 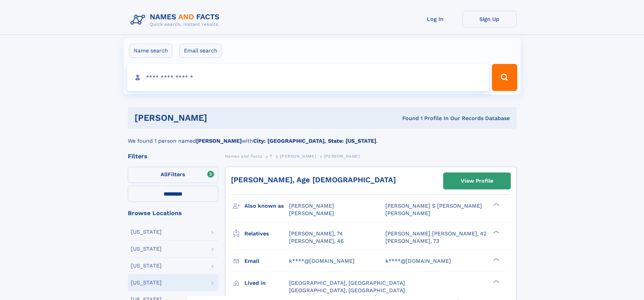 I want to click on h3: Email, so click(x=267, y=261).